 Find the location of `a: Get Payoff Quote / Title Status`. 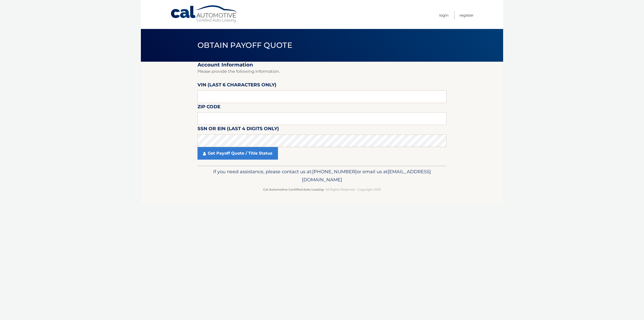

a: Get Payoff Quote / Title Status is located at coordinates (238, 153).